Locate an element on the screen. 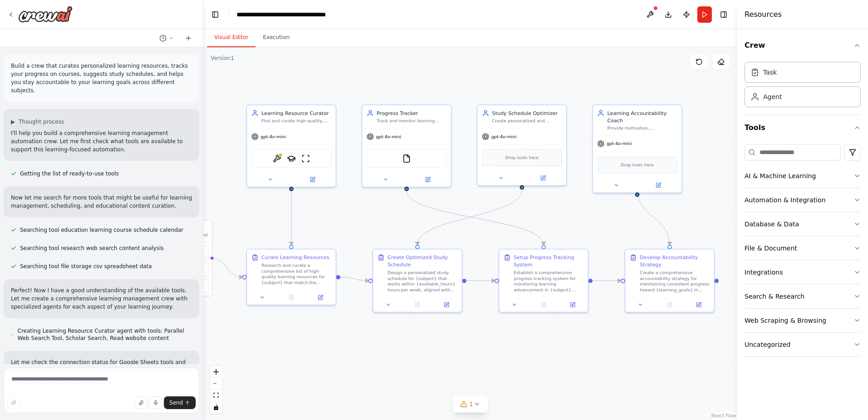 The height and width of the screenshot is (420, 868). span: Thought process is located at coordinates (42, 122).